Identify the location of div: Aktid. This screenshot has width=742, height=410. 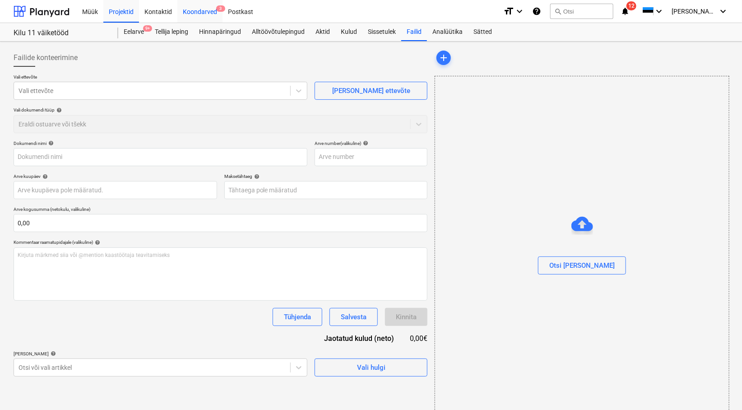
(323, 32).